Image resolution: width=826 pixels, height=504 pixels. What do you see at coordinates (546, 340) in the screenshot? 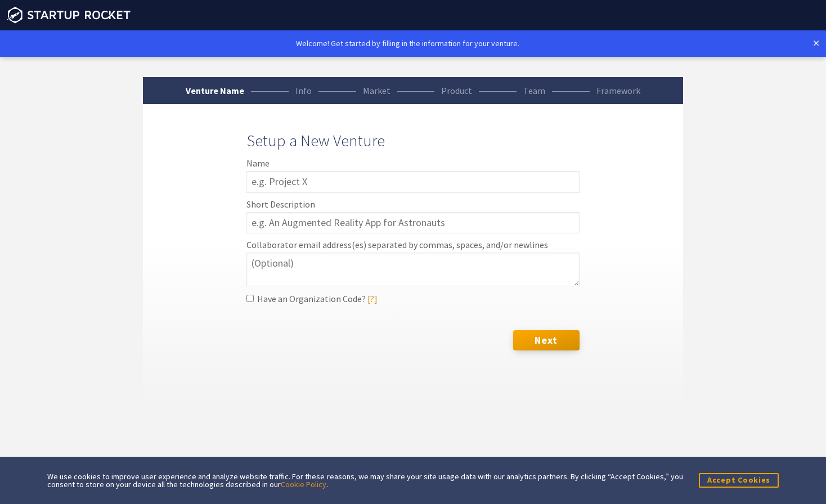
I see `button: Next` at bounding box center [546, 340].